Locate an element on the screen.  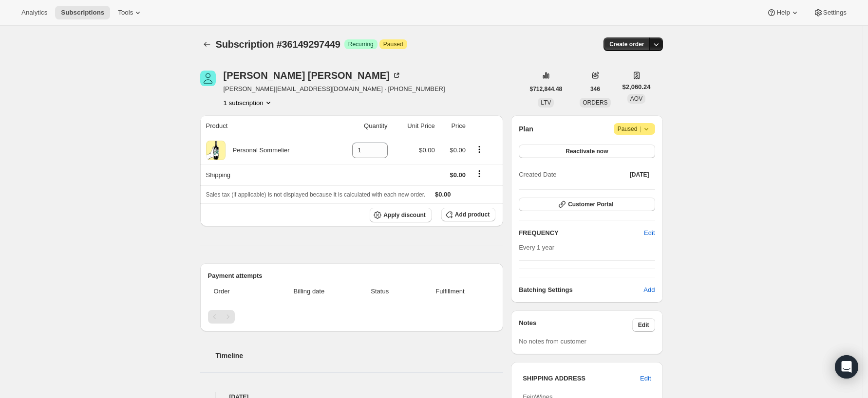
span: Subscription #36149297449 is located at coordinates (278, 44).